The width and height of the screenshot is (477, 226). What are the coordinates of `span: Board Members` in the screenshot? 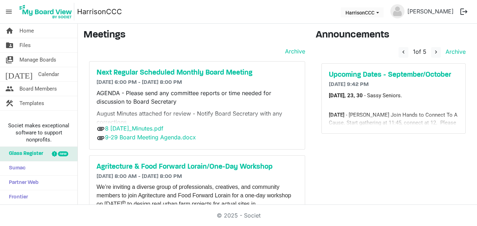 It's located at (38, 89).